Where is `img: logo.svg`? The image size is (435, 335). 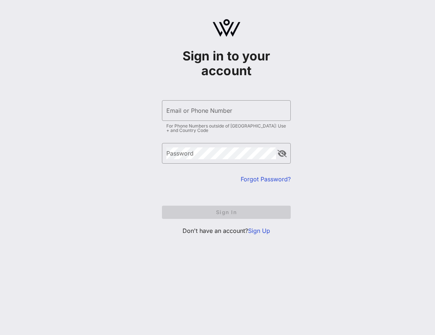
img: logo.svg is located at coordinates (226, 28).